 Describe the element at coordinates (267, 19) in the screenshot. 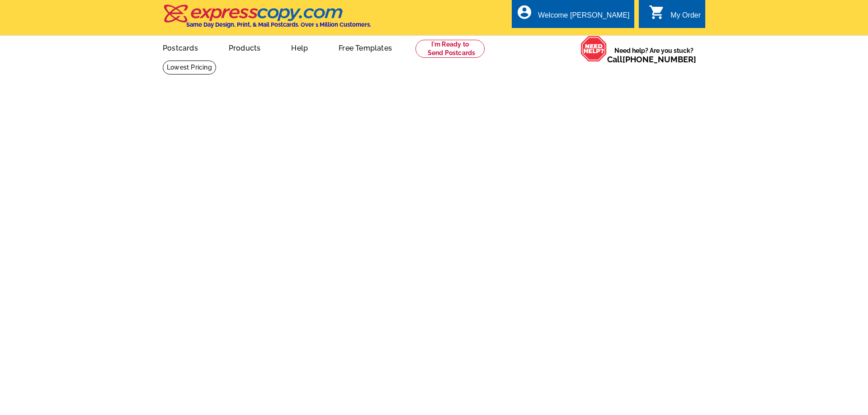

I see `a: Same Day Design, Print, & Mail Postcards. Over 1 Million Customers.` at that location.